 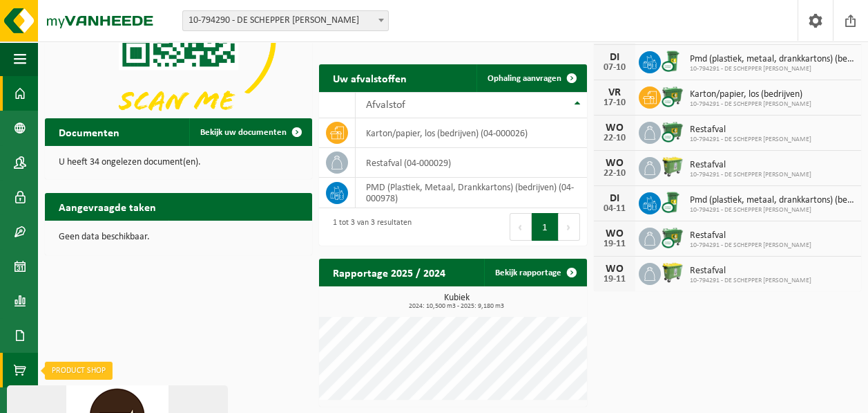 I want to click on span: Karton/papier, los (bedrijven), so click(x=751, y=94).